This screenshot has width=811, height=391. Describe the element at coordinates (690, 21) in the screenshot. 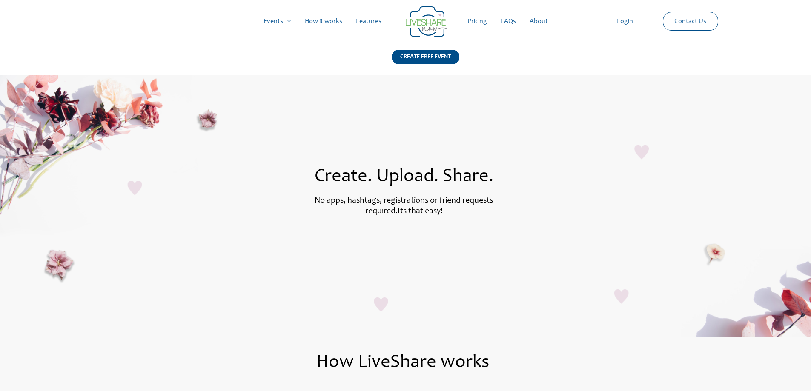

I see `a: Contact Us` at that location.